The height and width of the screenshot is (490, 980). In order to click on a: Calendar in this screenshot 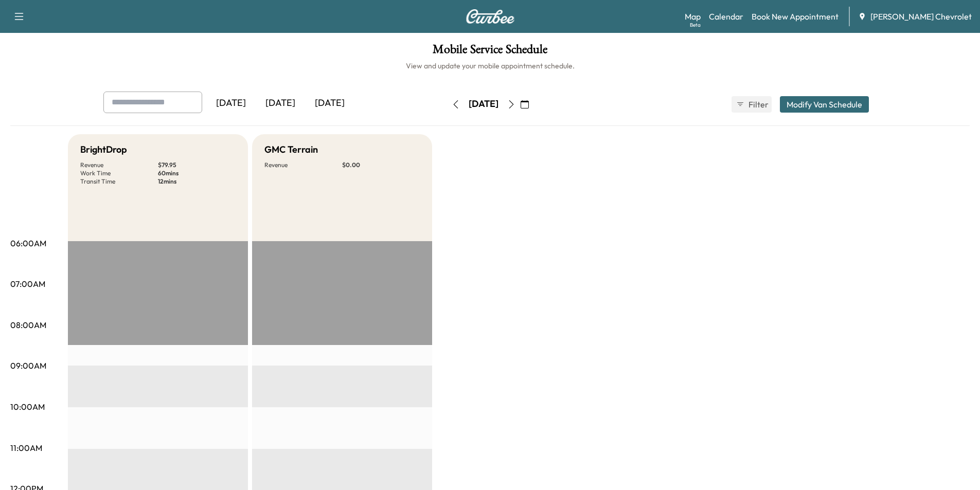, I will do `click(725, 17)`.